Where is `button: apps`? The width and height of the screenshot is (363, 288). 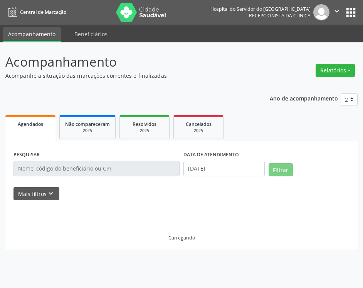 button: apps is located at coordinates (350, 12).